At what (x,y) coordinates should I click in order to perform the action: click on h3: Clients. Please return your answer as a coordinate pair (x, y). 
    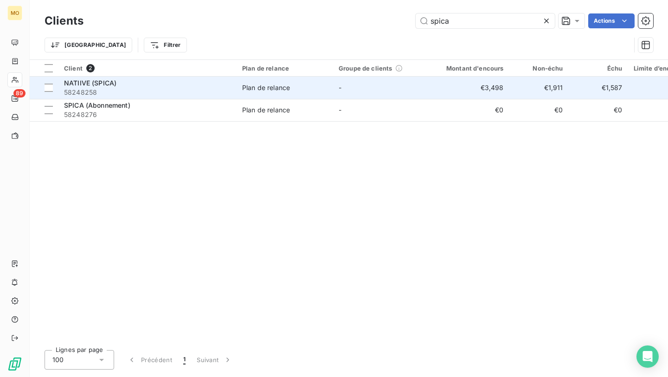
    Looking at the image, I should click on (64, 21).